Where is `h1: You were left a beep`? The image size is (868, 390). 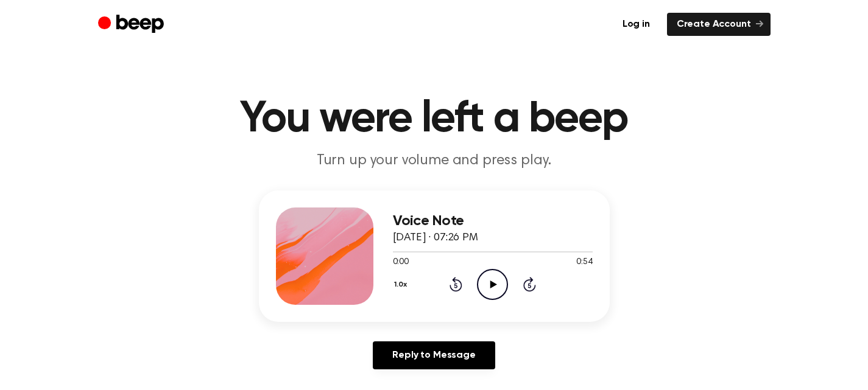
h1: You were left a beep is located at coordinates (434, 119).